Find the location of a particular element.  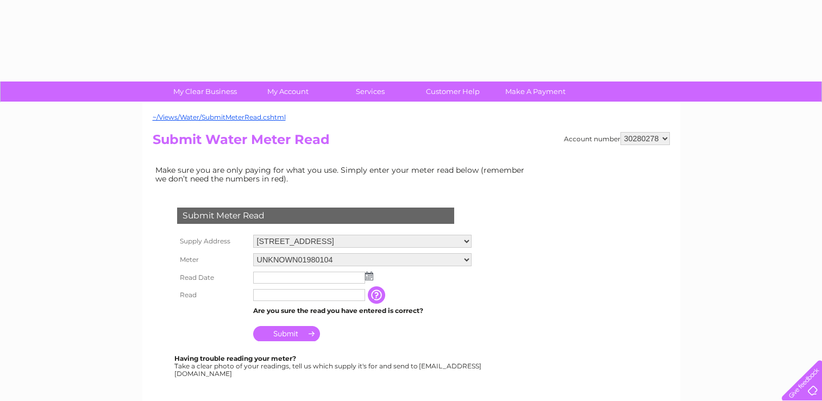

td: Are you sure the read you have entered is correct? is located at coordinates (362, 311).